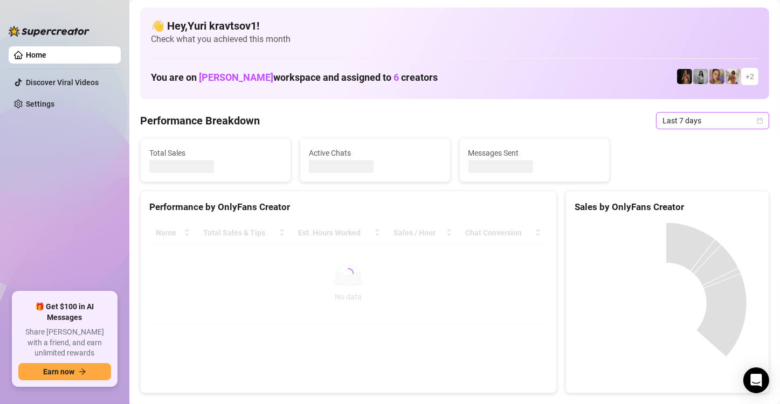 The width and height of the screenshot is (780, 404). Describe the element at coordinates (717, 77) in the screenshot. I see `img: Cherry` at that location.